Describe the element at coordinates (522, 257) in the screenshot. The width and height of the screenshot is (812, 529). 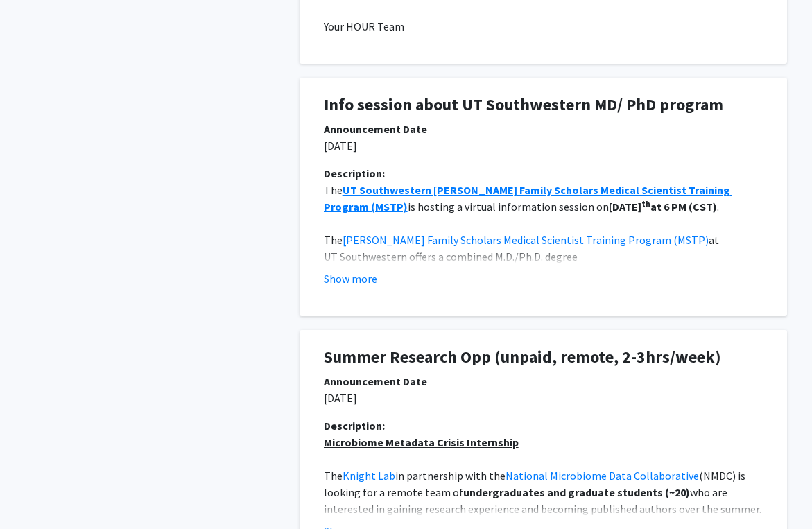
I see `span: at UT Southwestern offers a combined M.D./Ph.D. degree from` at that location.